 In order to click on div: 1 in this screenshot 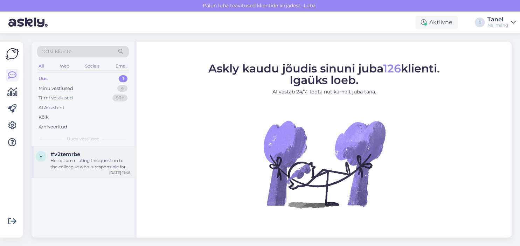, I will do `click(123, 79)`.